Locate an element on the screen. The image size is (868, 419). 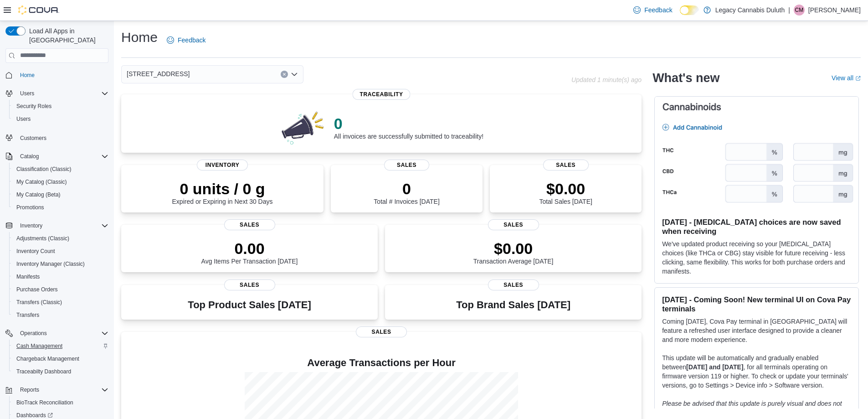
span: Transfers (Classic) is located at coordinates (61, 302).